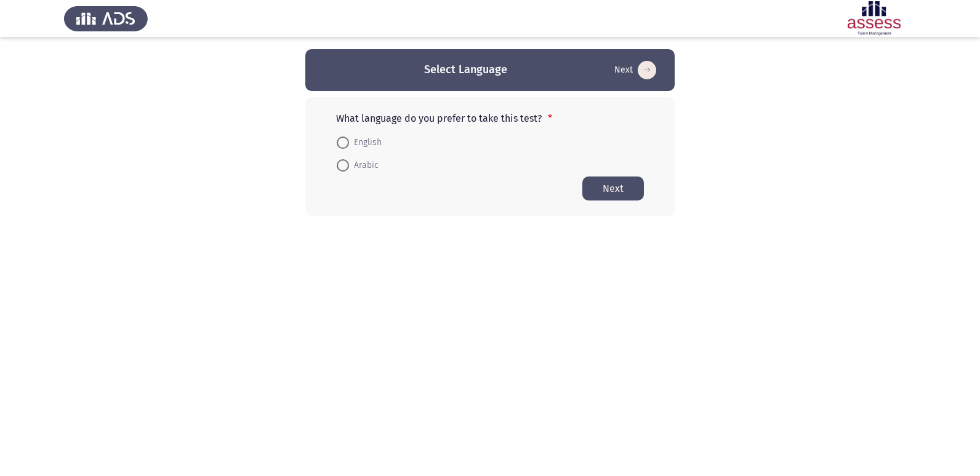 The width and height of the screenshot is (980, 476). I want to click on span: Arabic, so click(364, 165).